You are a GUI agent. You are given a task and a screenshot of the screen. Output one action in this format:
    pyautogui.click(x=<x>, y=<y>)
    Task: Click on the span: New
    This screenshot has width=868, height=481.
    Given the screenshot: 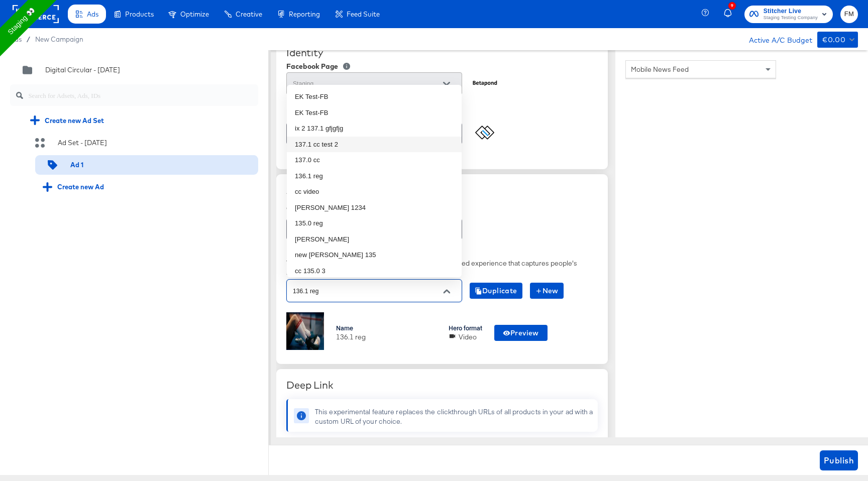 What is the action you would take?
    pyautogui.click(x=546, y=291)
    